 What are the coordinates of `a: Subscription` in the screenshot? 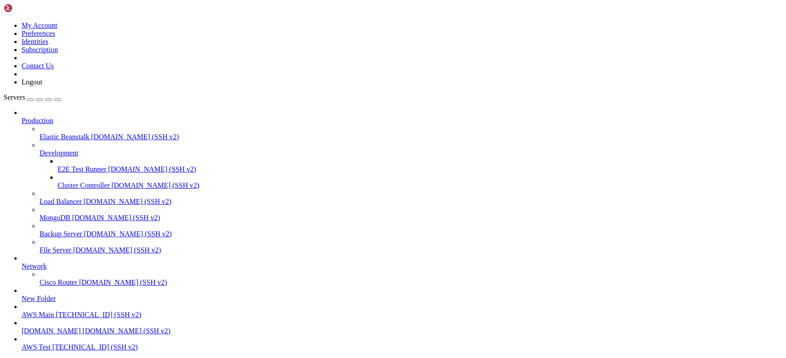 It's located at (40, 49).